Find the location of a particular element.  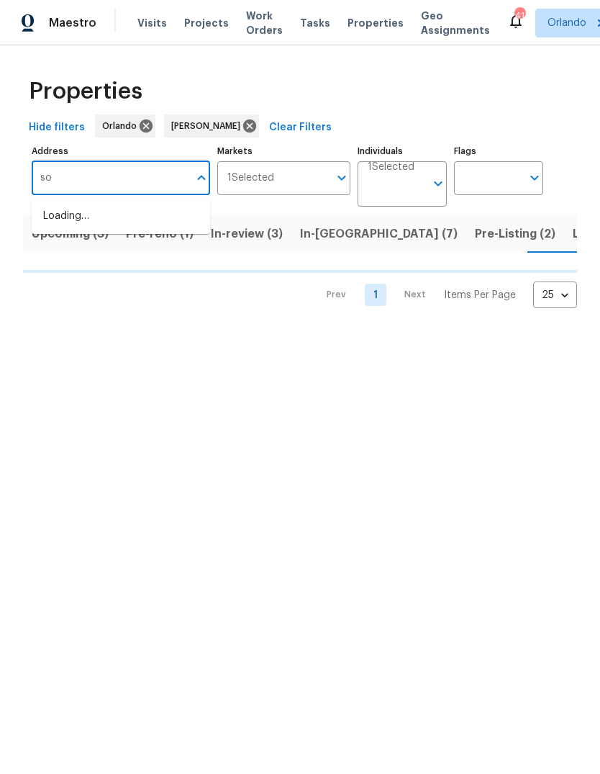

div: 41 is located at coordinates (520, 16).